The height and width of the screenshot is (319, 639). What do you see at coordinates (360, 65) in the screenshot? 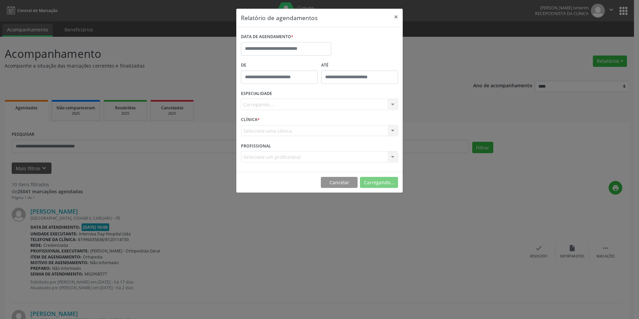
I see `label: ATÉ` at bounding box center [360, 65].